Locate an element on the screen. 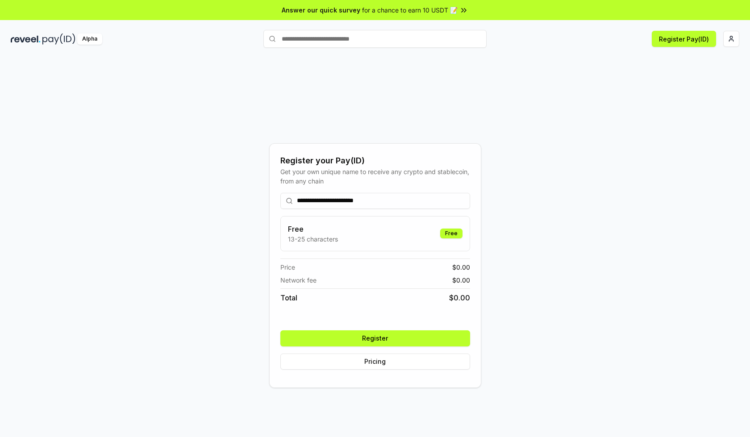  img: pay_id is located at coordinates (59, 39).